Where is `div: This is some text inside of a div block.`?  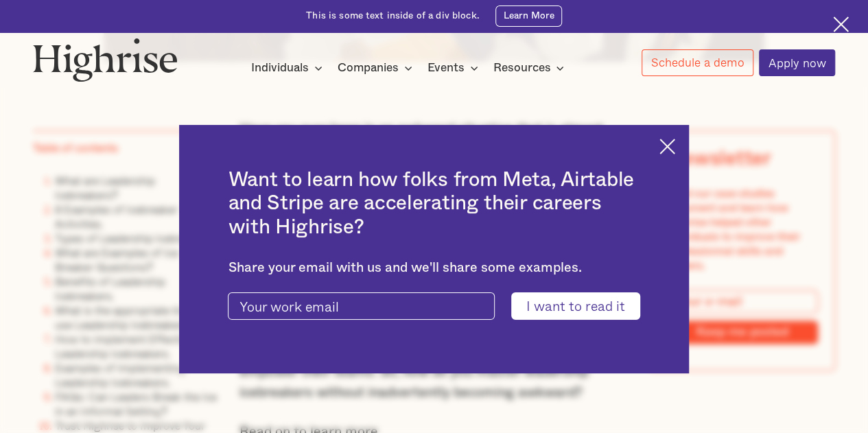 div: This is some text inside of a div block. is located at coordinates (392, 16).